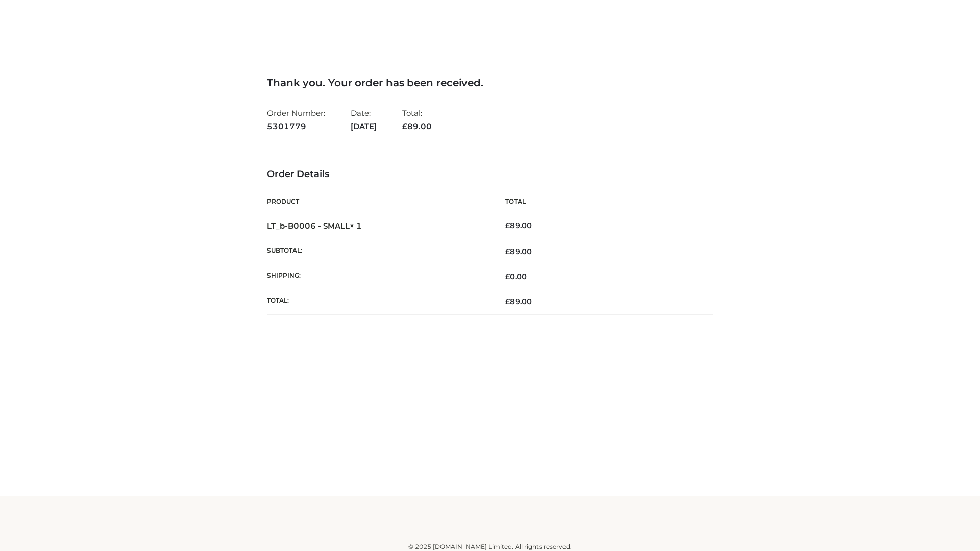 This screenshot has height=551, width=980. Describe the element at coordinates (519, 226) in the screenshot. I see `bdi: 89.00` at that location.